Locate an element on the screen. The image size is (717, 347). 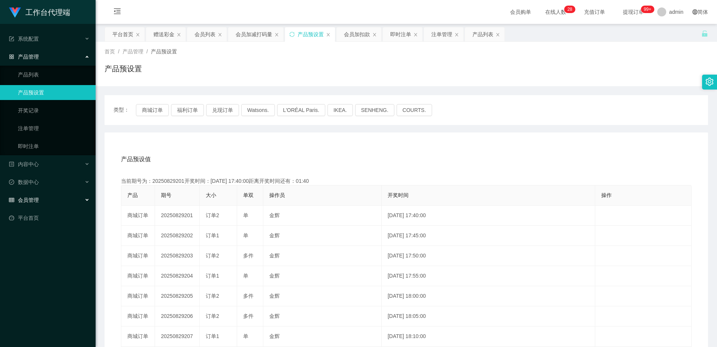
a: 即时注单 is located at coordinates (54, 146).